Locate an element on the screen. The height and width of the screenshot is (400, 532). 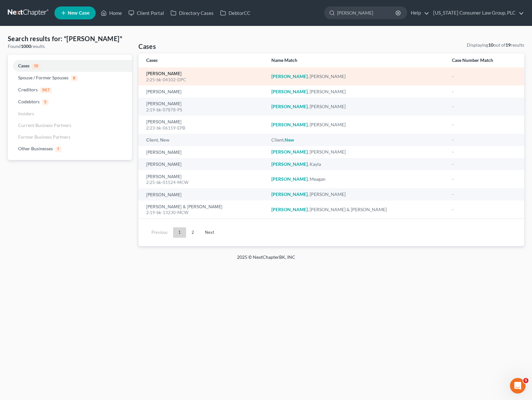
span: Codebtors is located at coordinates (29, 101).